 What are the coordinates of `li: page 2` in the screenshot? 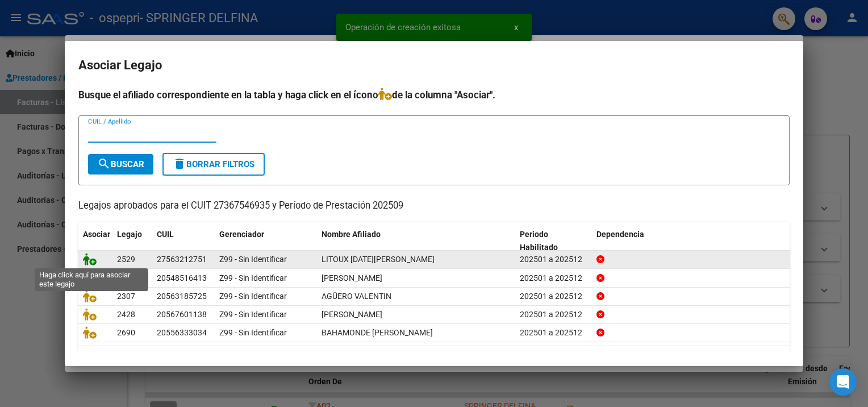 It's located at (725, 360).